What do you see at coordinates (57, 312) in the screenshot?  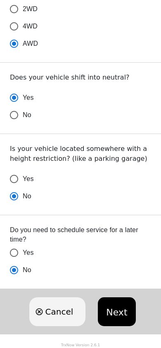 I see `button: Cancel` at bounding box center [57, 312].